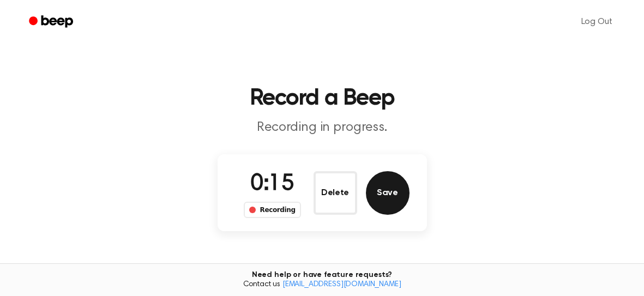 The width and height of the screenshot is (644, 296). What do you see at coordinates (322, 127) in the screenshot?
I see `p: Recording in progress.` at bounding box center [322, 127].